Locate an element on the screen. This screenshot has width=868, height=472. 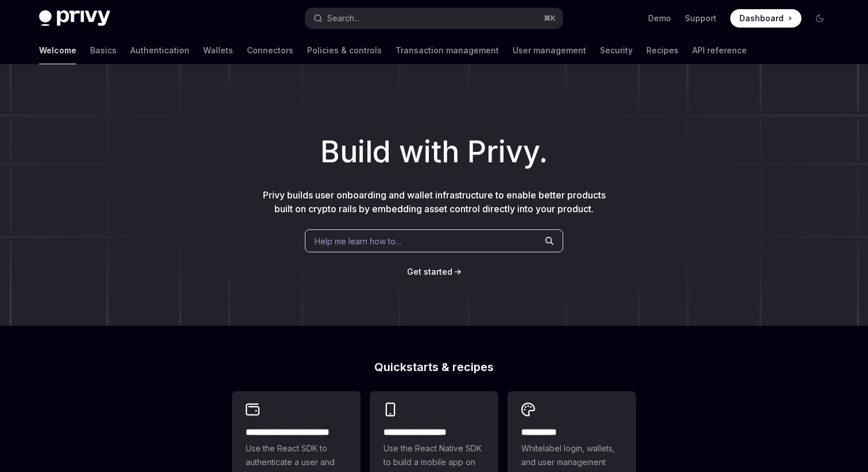
h1: Build with Privy. is located at coordinates (434, 152).